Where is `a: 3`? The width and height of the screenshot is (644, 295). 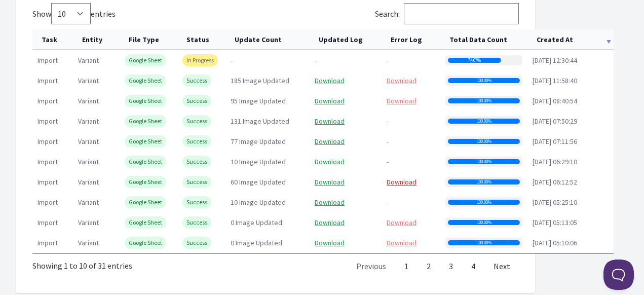 a: 3 is located at coordinates (451, 266).